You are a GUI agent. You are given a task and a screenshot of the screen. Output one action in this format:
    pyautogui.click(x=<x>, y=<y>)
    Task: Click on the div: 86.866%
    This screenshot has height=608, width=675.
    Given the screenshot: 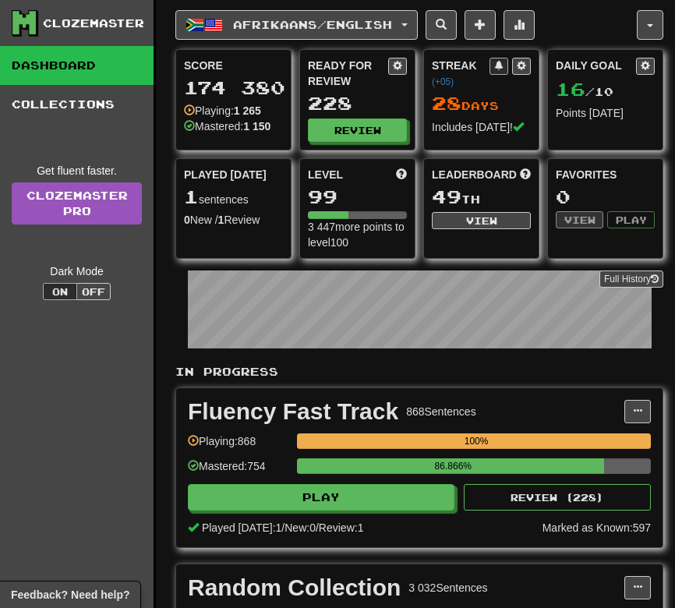 What is the action you would take?
    pyautogui.click(x=453, y=466)
    